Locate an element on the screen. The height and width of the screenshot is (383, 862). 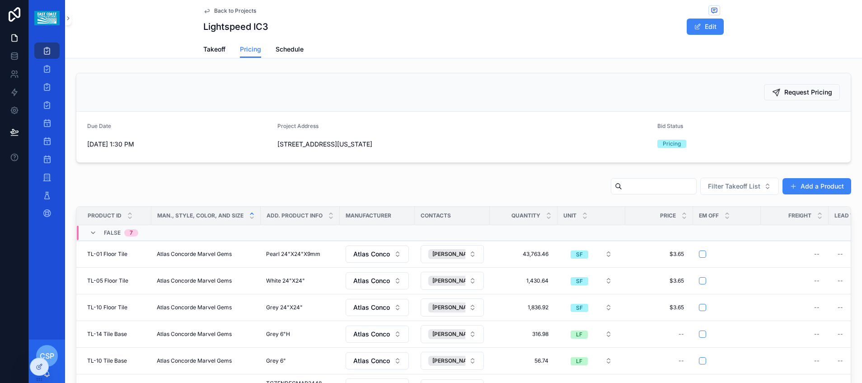
span: Man., Style, Color, and Size is located at coordinates (200, 216).